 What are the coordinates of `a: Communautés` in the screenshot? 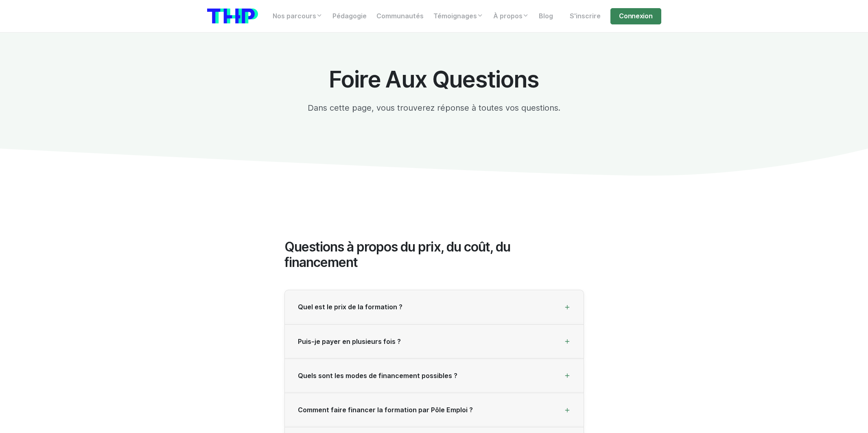 It's located at (400, 16).